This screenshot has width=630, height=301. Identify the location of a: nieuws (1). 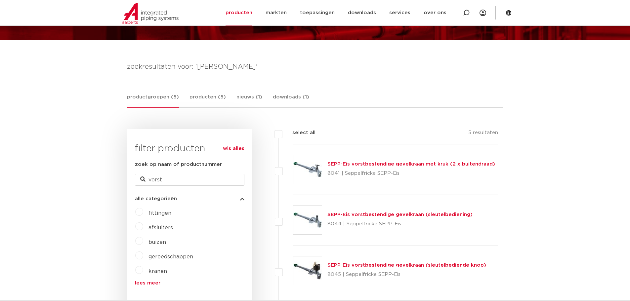
(249, 100).